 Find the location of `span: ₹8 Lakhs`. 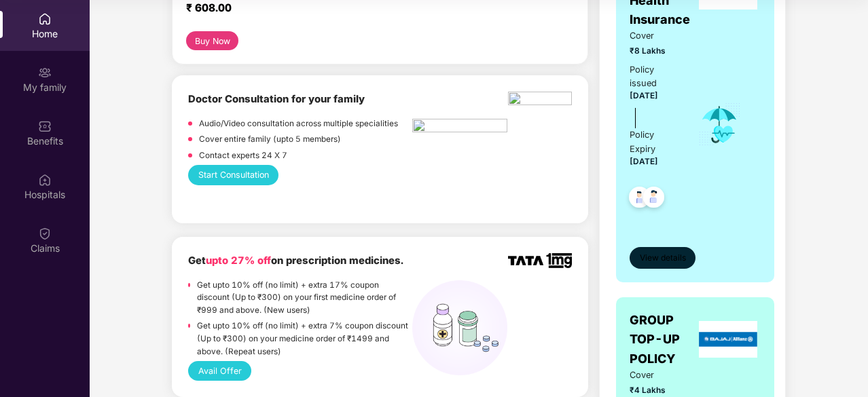

span: ₹8 Lakhs is located at coordinates (654, 51).